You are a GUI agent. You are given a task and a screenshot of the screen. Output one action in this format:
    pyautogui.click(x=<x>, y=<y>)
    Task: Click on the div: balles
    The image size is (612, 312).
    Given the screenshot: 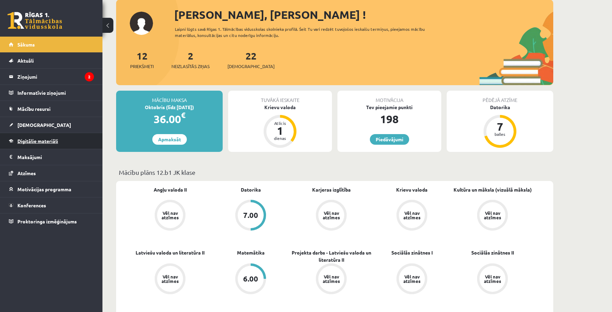 What is the action you would take?
    pyautogui.click(x=500, y=134)
    